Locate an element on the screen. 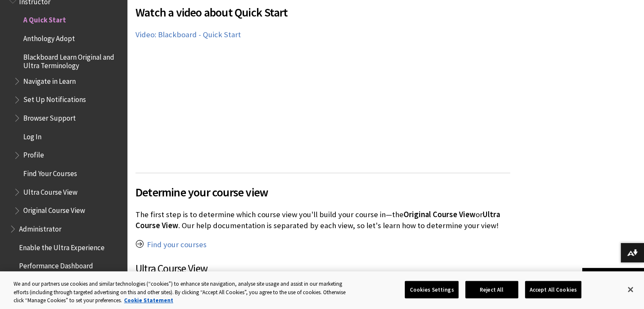 The height and width of the screenshot is (309, 644). button: Close is located at coordinates (630, 290).